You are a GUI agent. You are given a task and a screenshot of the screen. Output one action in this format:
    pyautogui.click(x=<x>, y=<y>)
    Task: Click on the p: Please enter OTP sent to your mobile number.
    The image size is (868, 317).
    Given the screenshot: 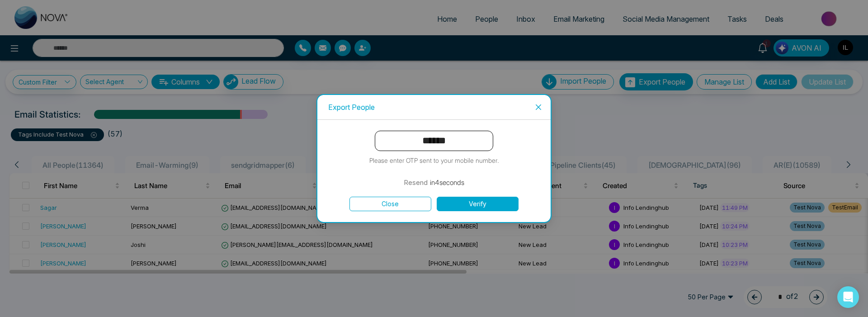 What is the action you would take?
    pyautogui.click(x=434, y=160)
    